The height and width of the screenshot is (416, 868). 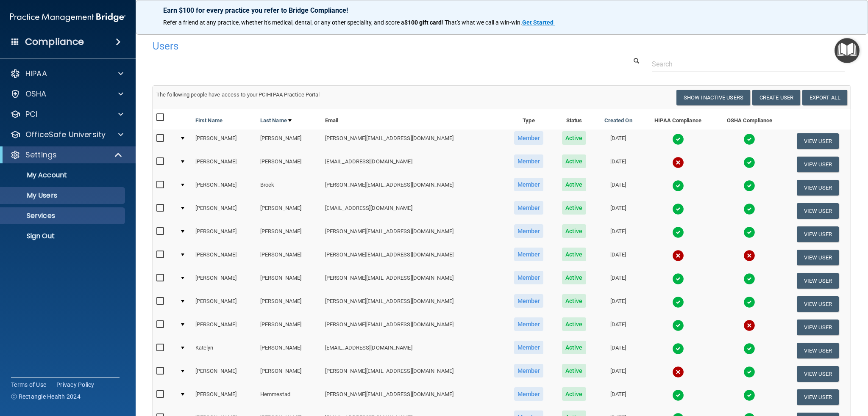 What do you see at coordinates (63, 216) in the screenshot?
I see `p: Services` at bounding box center [63, 216].